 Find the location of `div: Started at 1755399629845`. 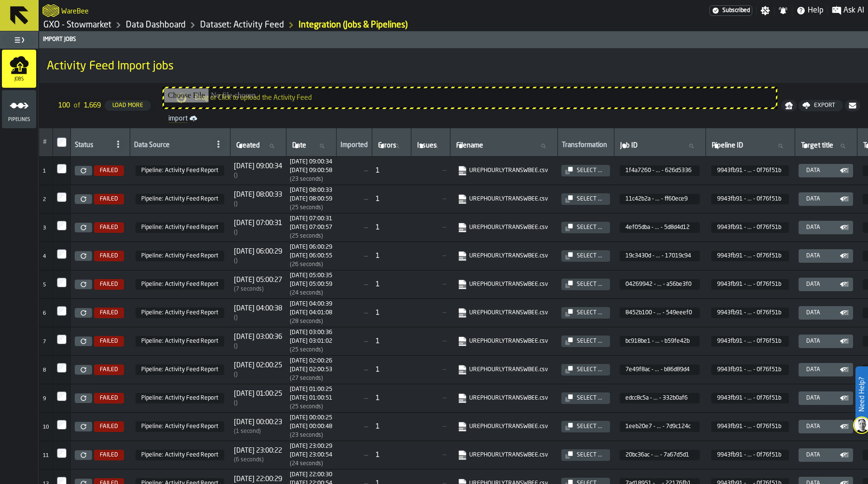

div: Started at 1755399629845 is located at coordinates (311, 248).